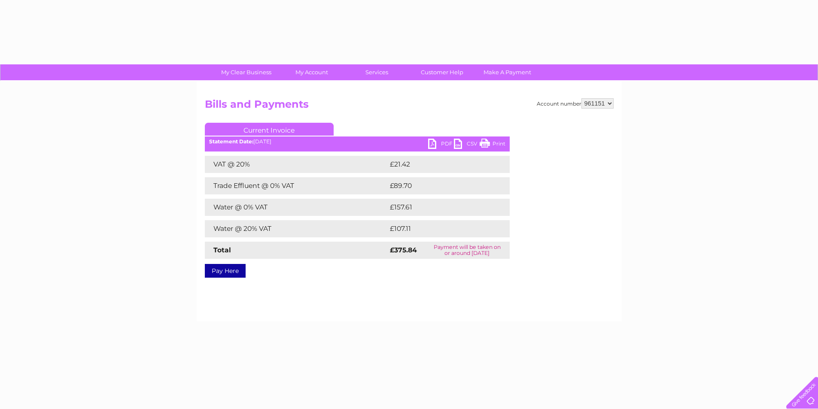  I want to click on h2: Bills and Payments, so click(409, 107).